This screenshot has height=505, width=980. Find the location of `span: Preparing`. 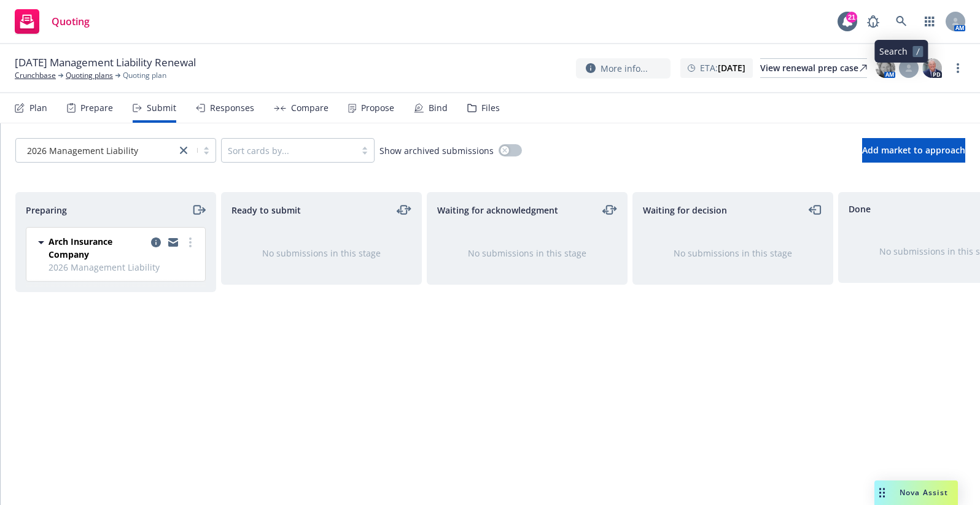

span: Preparing is located at coordinates (46, 210).